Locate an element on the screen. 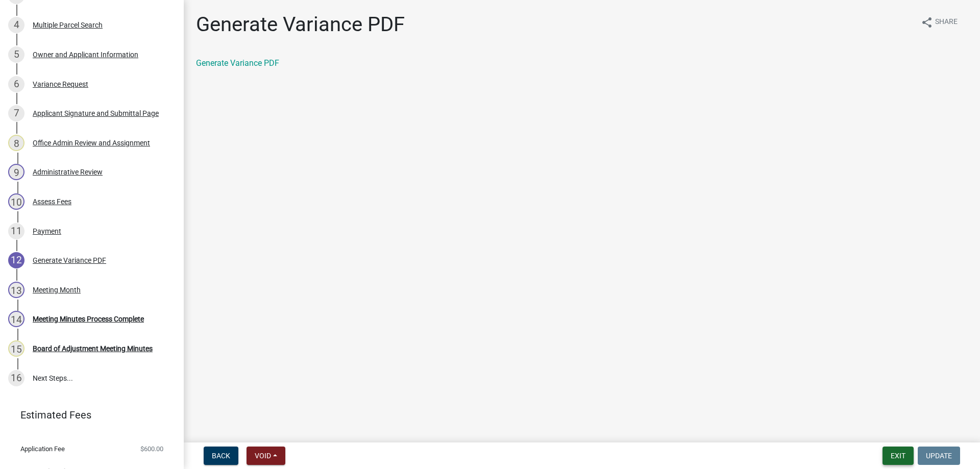 This screenshot has width=980, height=469. span: Application Fee is located at coordinates (42, 449).